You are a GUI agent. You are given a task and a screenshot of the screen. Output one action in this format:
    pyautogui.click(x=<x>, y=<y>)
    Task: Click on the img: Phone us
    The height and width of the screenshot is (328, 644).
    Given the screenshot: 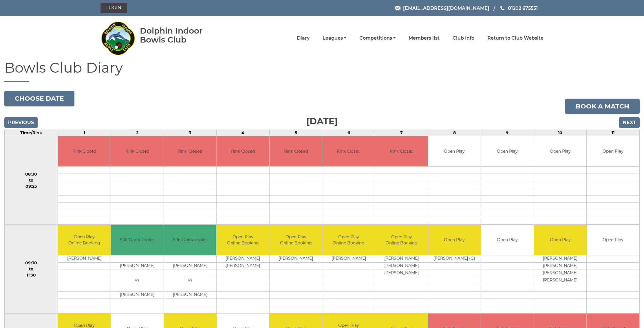 What is the action you would take?
    pyautogui.click(x=502, y=8)
    